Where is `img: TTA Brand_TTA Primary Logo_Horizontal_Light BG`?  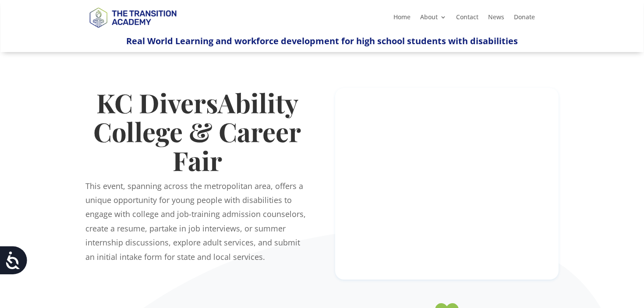
img: TTA Brand_TTA Primary Logo_Horizontal_Light BG is located at coordinates (133, 17).